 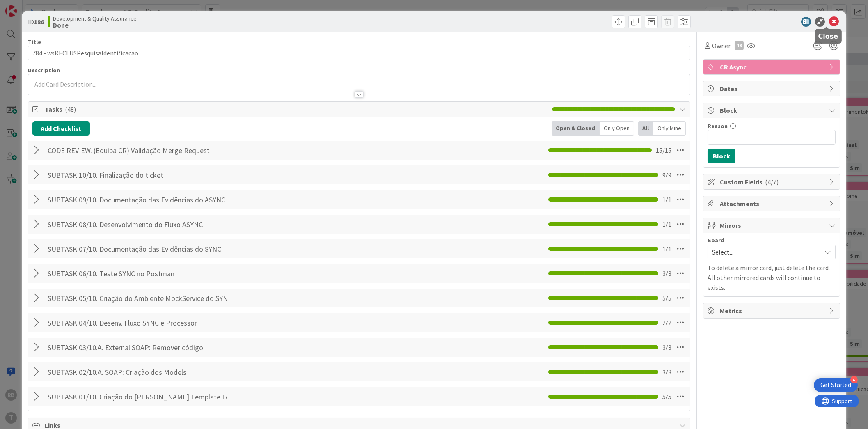 What do you see at coordinates (44, 70) in the screenshot?
I see `span: Description` at bounding box center [44, 70].